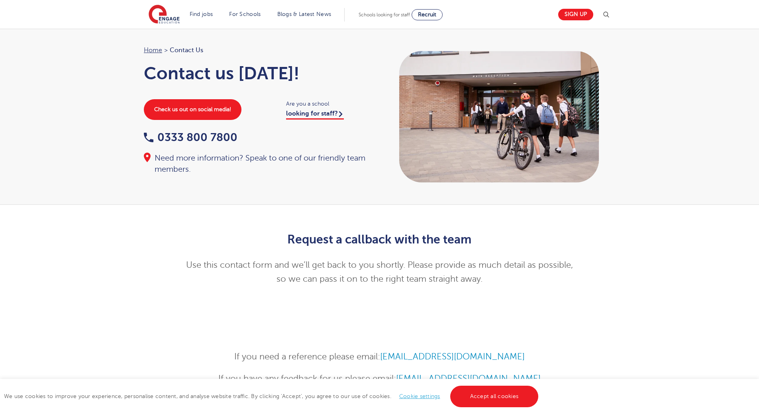  I want to click on span: Schools looking for staff, so click(384, 15).